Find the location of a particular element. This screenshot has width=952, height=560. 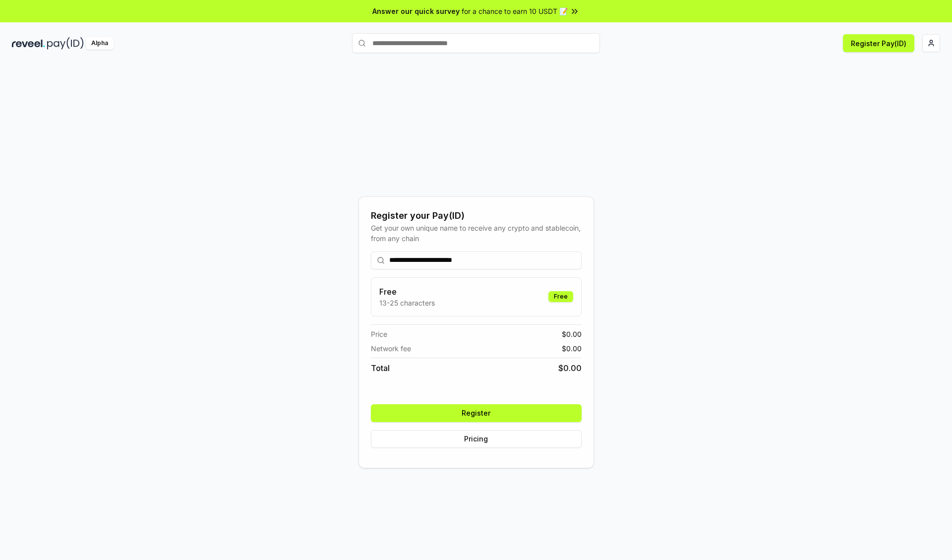

span: for a chance to earn 10 USDT 📝 is located at coordinates (515, 11).